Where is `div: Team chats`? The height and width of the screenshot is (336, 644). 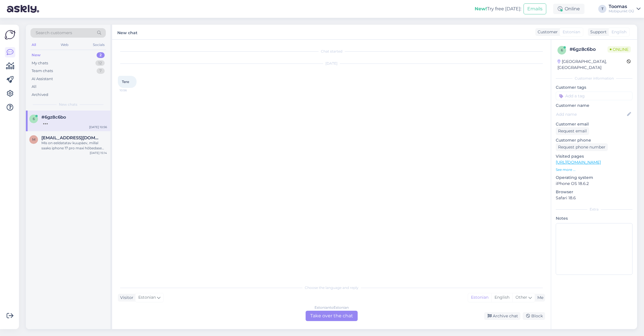
div: Team chats is located at coordinates (42, 71).